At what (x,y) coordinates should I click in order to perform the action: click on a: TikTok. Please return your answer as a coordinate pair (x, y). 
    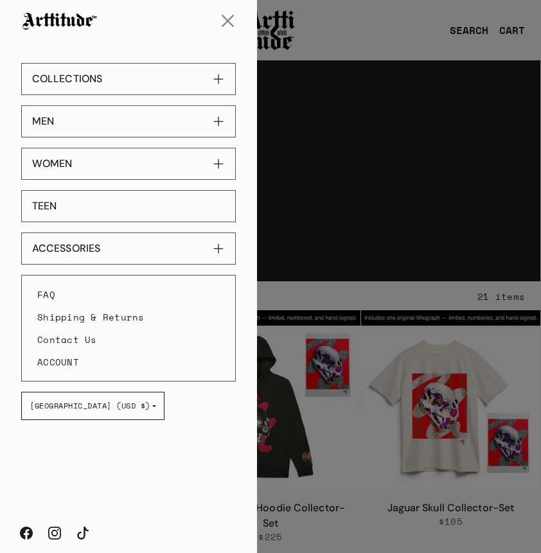
    Looking at the image, I should click on (83, 533).